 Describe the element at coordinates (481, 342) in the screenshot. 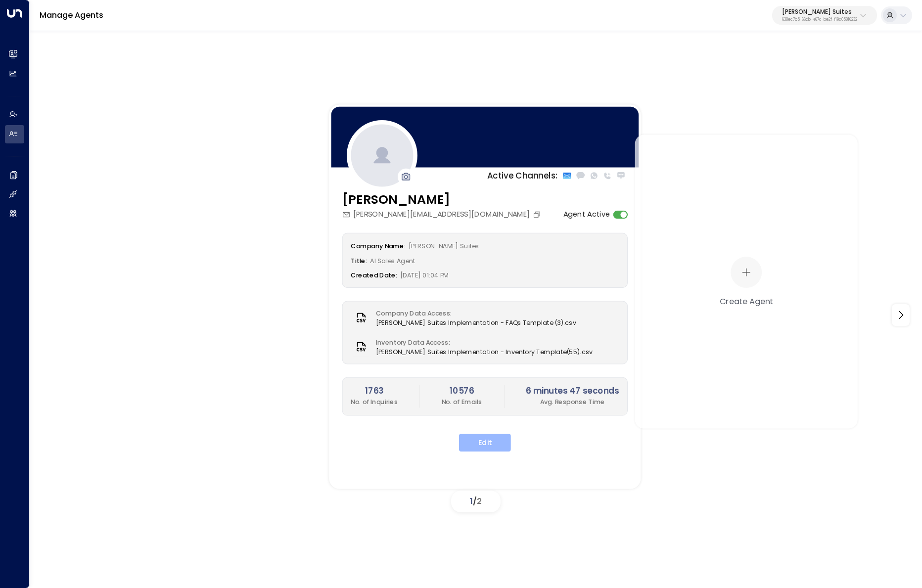

I see `label: Inventory Data Access:` at that location.